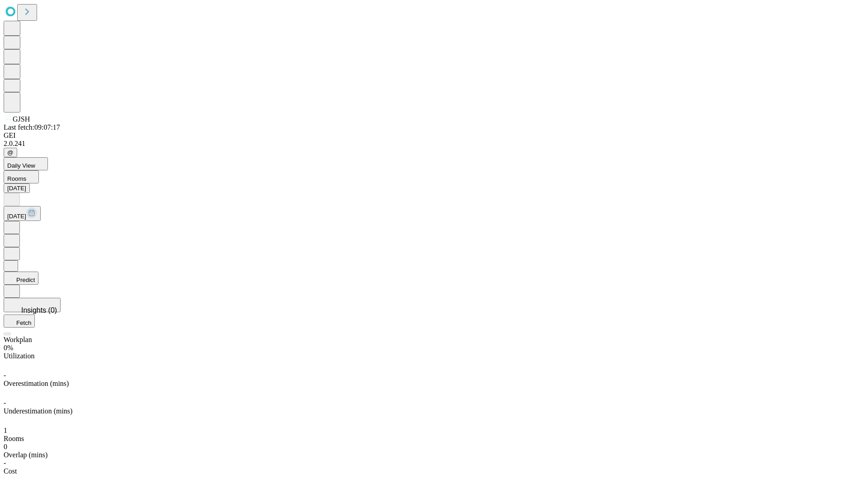 The width and height of the screenshot is (868, 488). Describe the element at coordinates (25, 455) in the screenshot. I see `span: Overlap (mins)` at that location.